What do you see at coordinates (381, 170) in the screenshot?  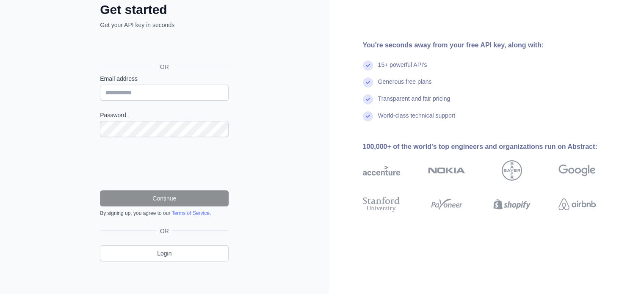 I see `img: accenture` at bounding box center [381, 170].